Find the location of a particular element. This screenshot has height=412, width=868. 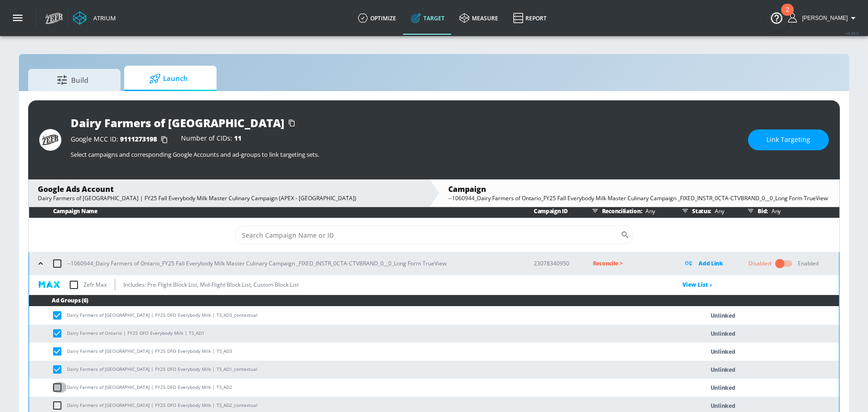

p: Zefr Max is located at coordinates (95, 284).